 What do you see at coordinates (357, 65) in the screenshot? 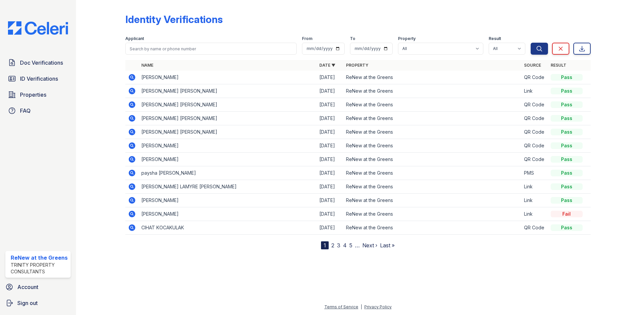
I see `a: Property` at bounding box center [357, 65].